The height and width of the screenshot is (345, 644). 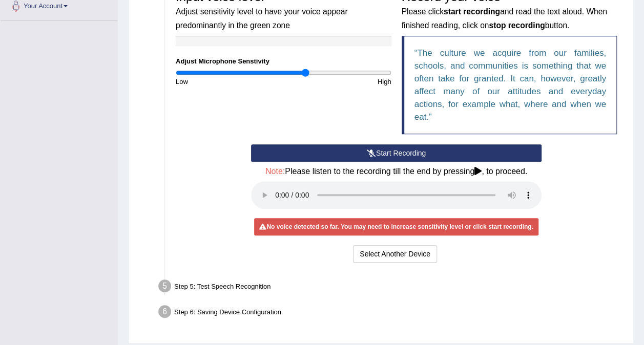 What do you see at coordinates (516, 25) in the screenshot?
I see `b: stop recording` at bounding box center [516, 25].